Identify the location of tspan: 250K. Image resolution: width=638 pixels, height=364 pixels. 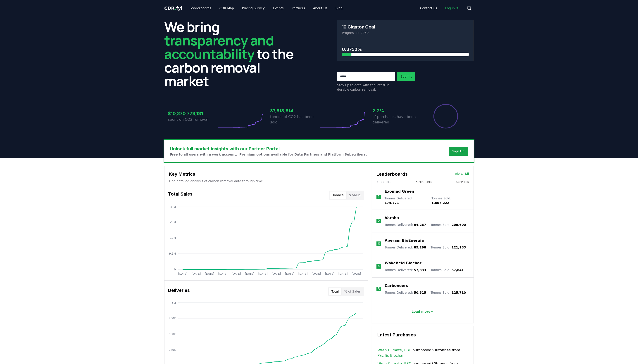
(172, 350).